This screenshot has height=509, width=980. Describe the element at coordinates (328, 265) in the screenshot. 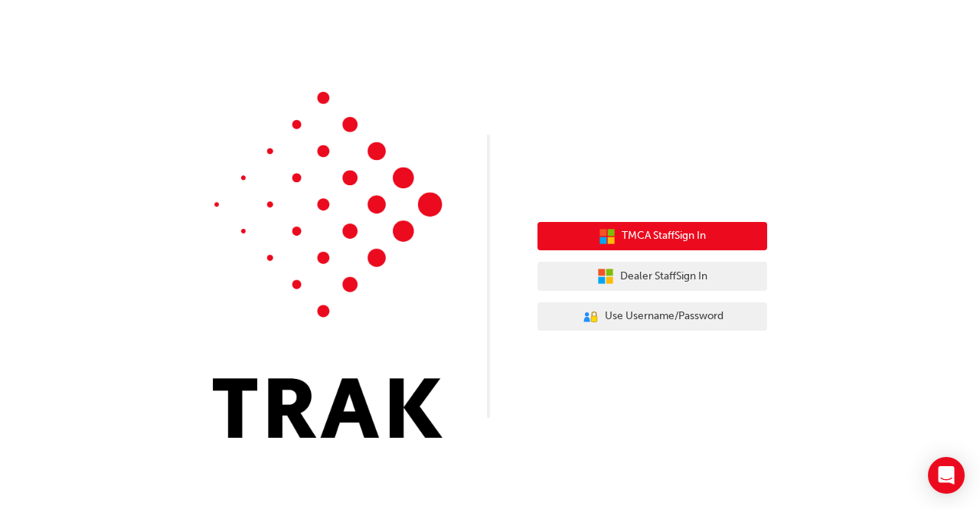

I see `img: Trak` at that location.